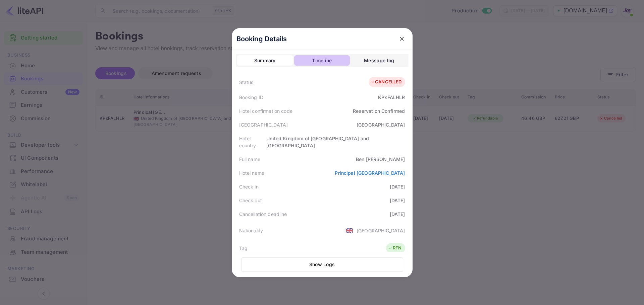 Image resolution: width=644 pixels, height=305 pixels. Describe the element at coordinates (253, 142) in the screenshot. I see `div: Hotel country` at that location.